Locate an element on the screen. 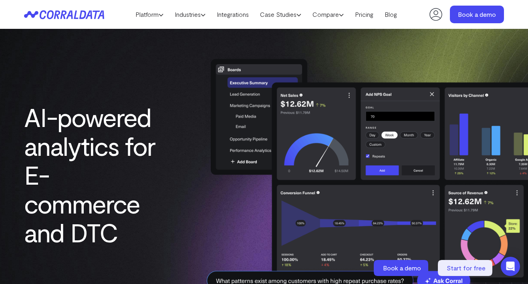 The width and height of the screenshot is (528, 284). div: Open Intercom Messenger is located at coordinates (510, 266).